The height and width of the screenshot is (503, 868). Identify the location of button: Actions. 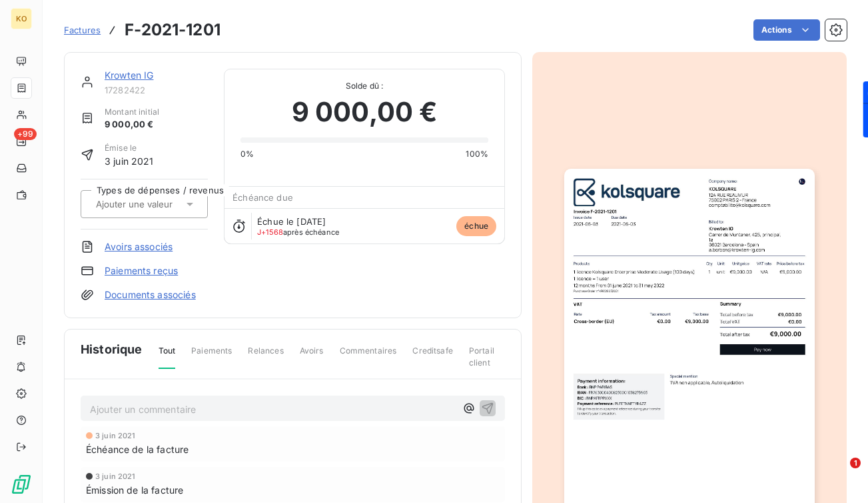
(787, 30).